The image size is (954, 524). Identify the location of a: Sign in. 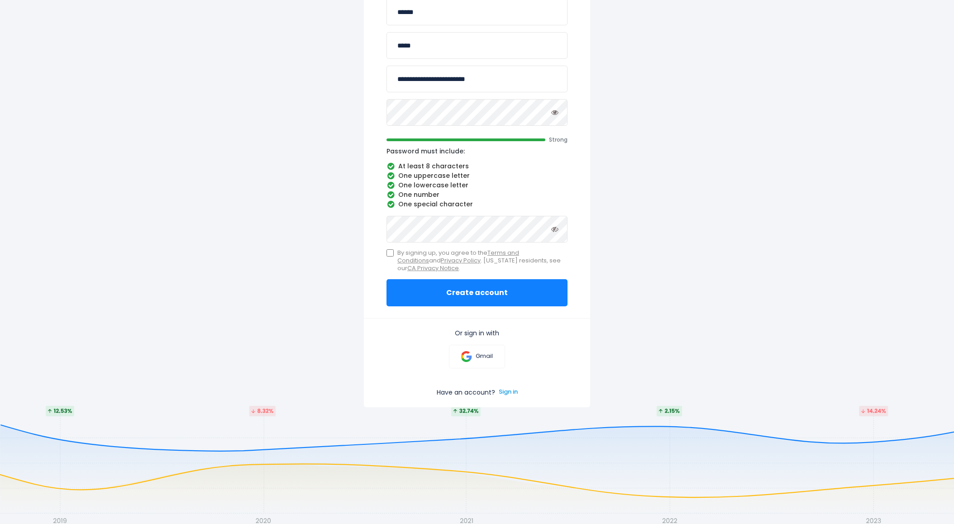
(508, 392).